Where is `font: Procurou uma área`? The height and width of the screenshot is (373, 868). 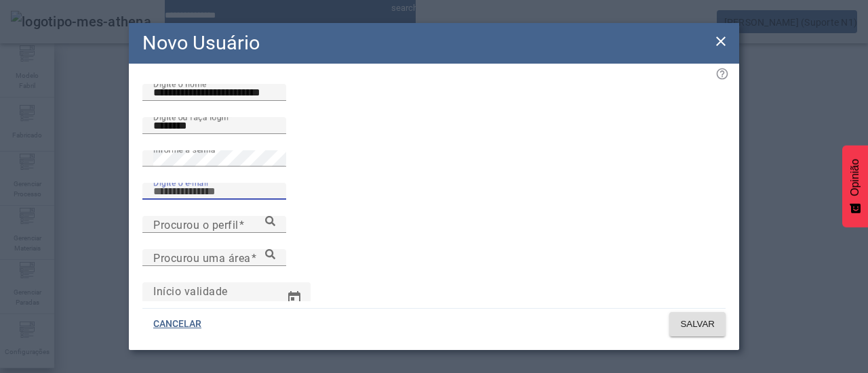 font: Procurou uma área is located at coordinates (202, 257).